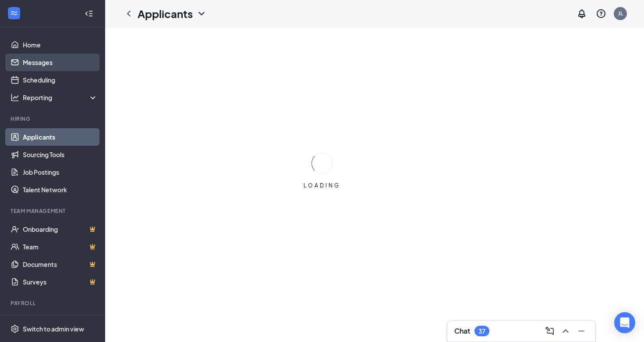 Image resolution: width=644 pixels, height=342 pixels. What do you see at coordinates (621, 13) in the screenshot?
I see `div: JL` at bounding box center [621, 13].